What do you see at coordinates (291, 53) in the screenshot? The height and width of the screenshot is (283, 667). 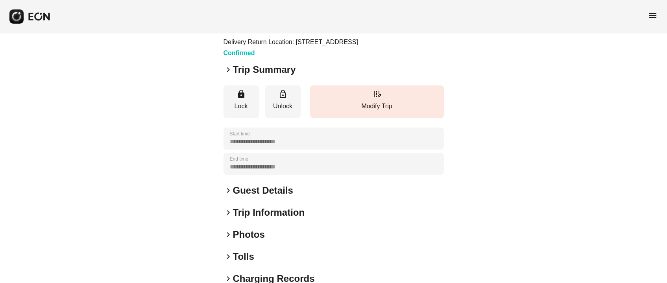 I see `h3: Confirmed` at bounding box center [291, 53].